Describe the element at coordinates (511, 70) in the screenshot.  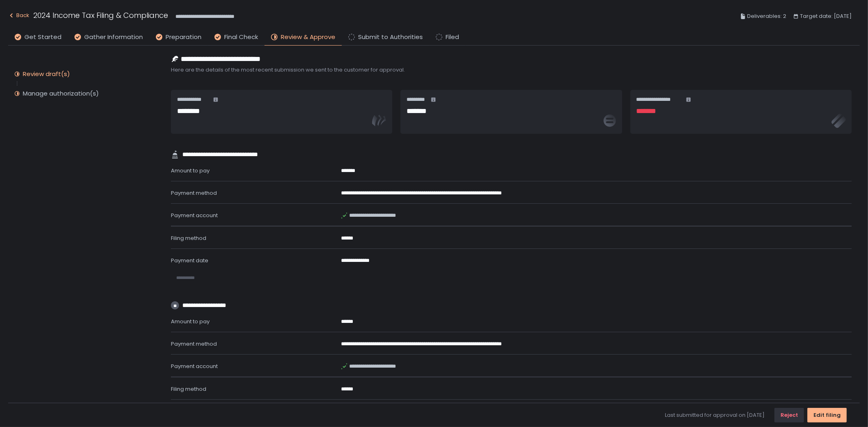
I see `span: Here are the details of the most recent submission we sent to the customer for approval.` at that location.